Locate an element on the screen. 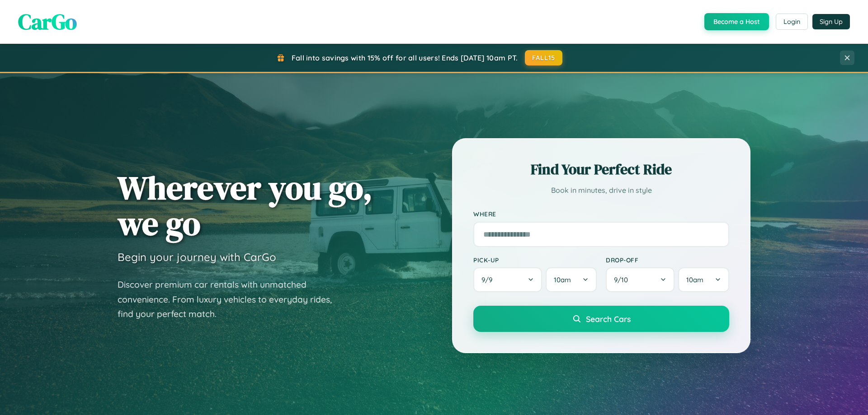 This screenshot has width=868, height=415. button: Sign Up is located at coordinates (831, 22).